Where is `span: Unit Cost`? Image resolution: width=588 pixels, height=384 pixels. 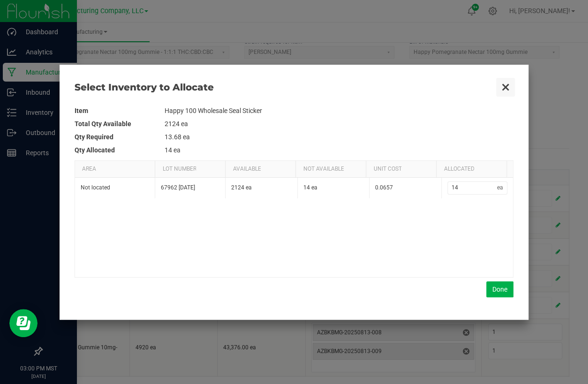
span: Unit Cost is located at coordinates (387, 169).